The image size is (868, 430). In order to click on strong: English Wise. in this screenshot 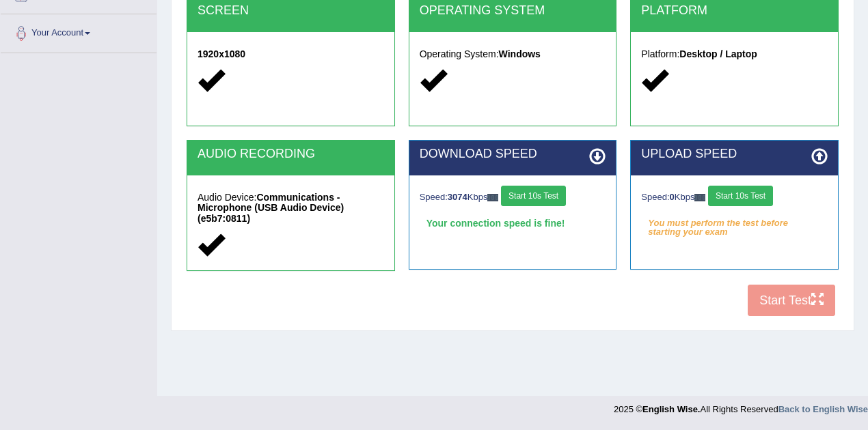, I will do `click(671, 409)`.